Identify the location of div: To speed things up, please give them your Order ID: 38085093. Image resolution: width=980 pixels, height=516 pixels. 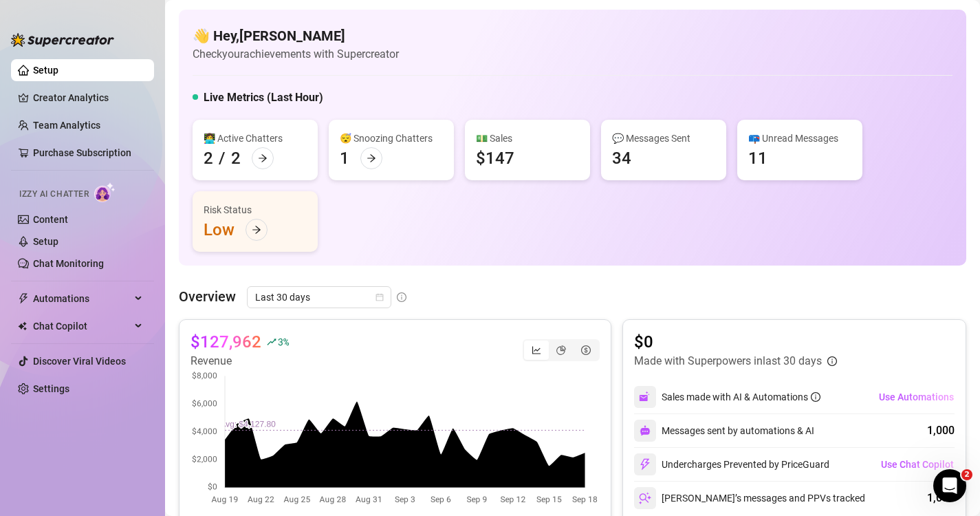
(118, 216).